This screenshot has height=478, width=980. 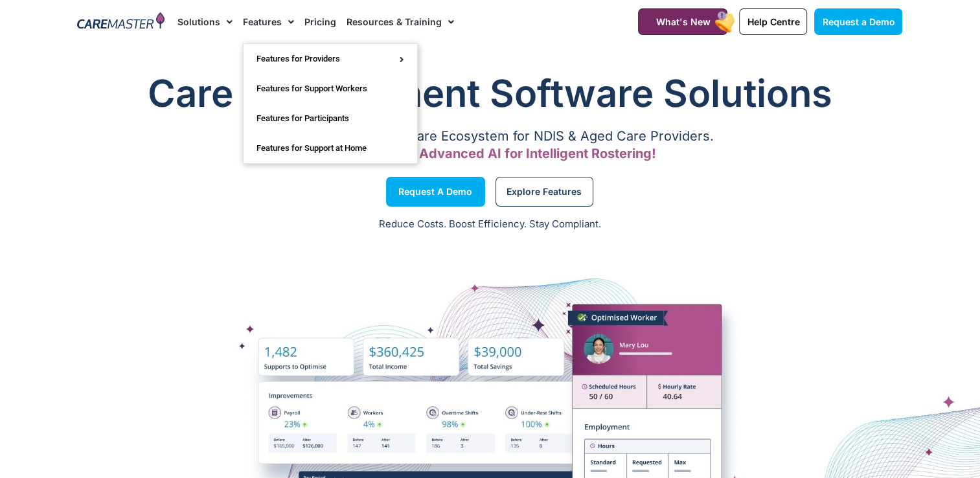 I want to click on a: Explore Features, so click(x=544, y=191).